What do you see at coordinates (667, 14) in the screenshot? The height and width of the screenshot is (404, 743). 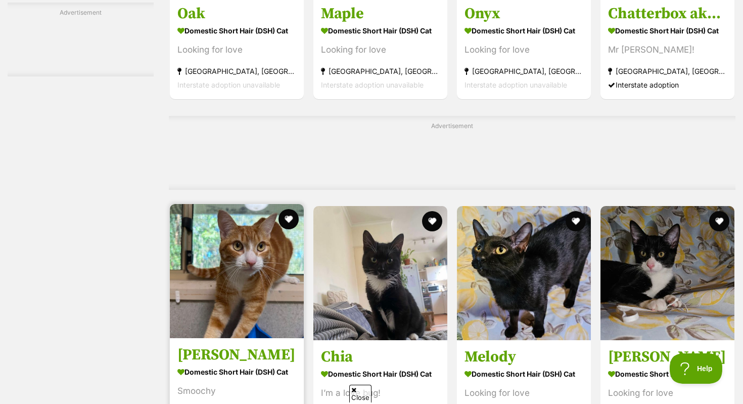 I see `h3: Chatterbox aka "Chatty"` at bounding box center [667, 14].